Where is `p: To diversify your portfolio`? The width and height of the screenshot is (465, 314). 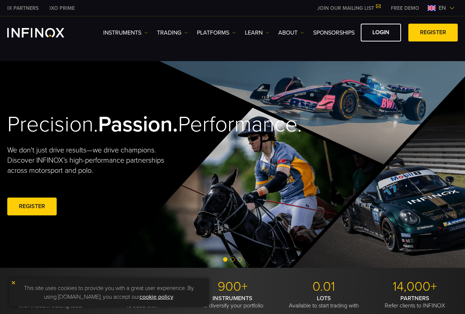
p: To diversify your portfolio is located at coordinates (232, 302).